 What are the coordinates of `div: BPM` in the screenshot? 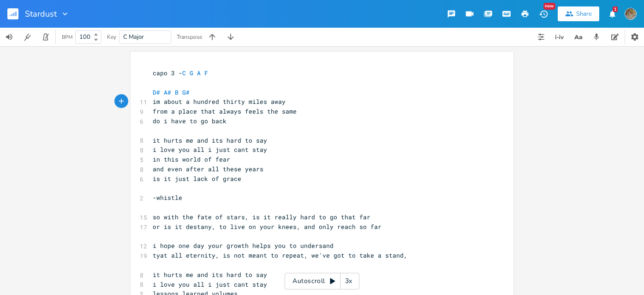 It's located at (67, 37).